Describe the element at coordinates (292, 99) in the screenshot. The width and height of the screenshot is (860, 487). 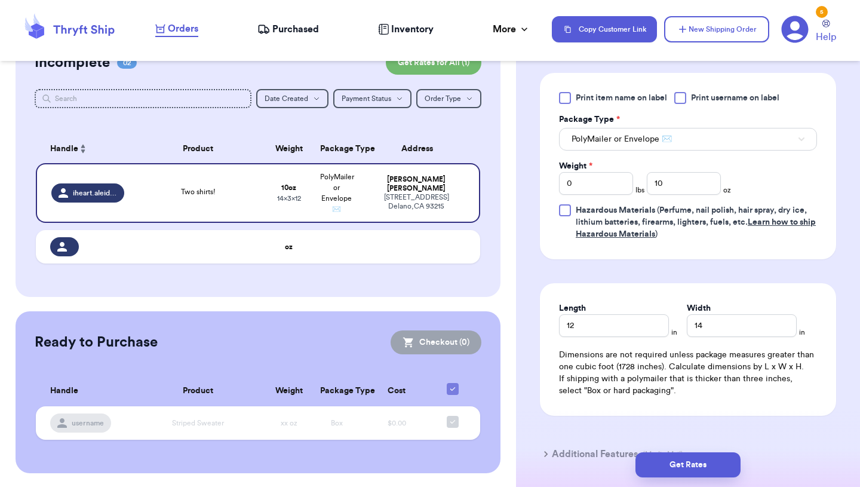
I see `button: Date Created` at that location.